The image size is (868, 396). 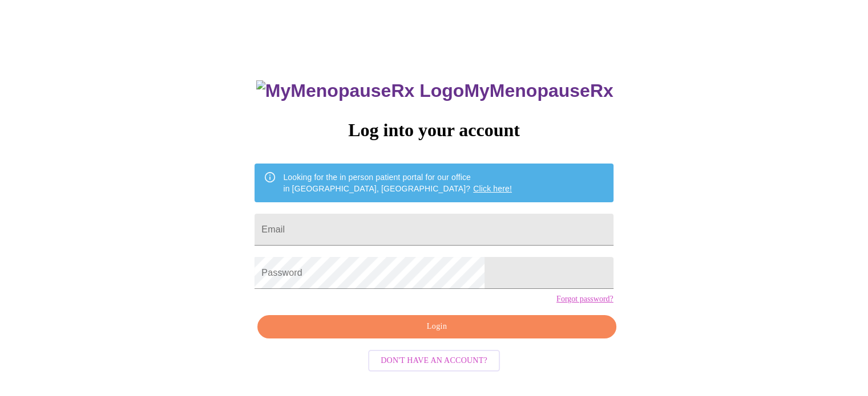 I want to click on a: Click here!, so click(x=493, y=189).